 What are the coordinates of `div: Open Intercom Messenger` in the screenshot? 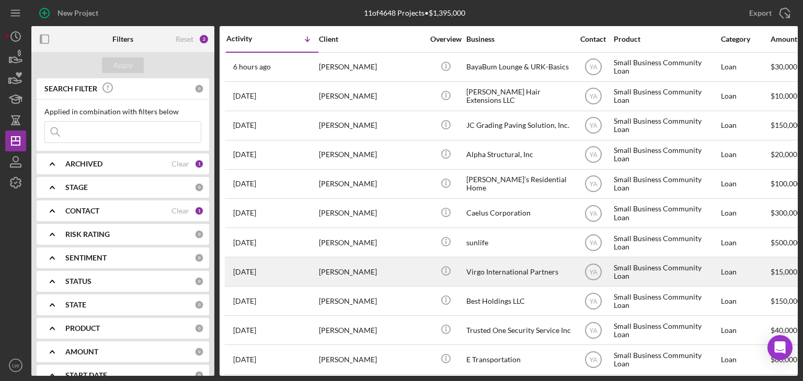 It's located at (780, 348).